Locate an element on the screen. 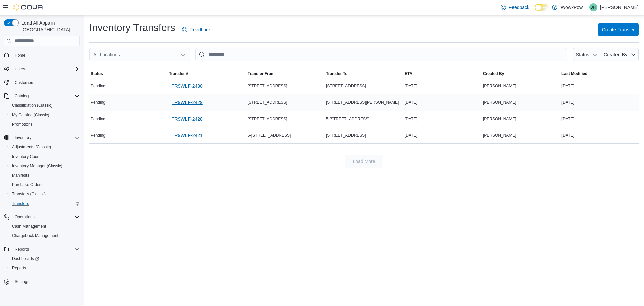  button: Customers is located at coordinates (42, 82).